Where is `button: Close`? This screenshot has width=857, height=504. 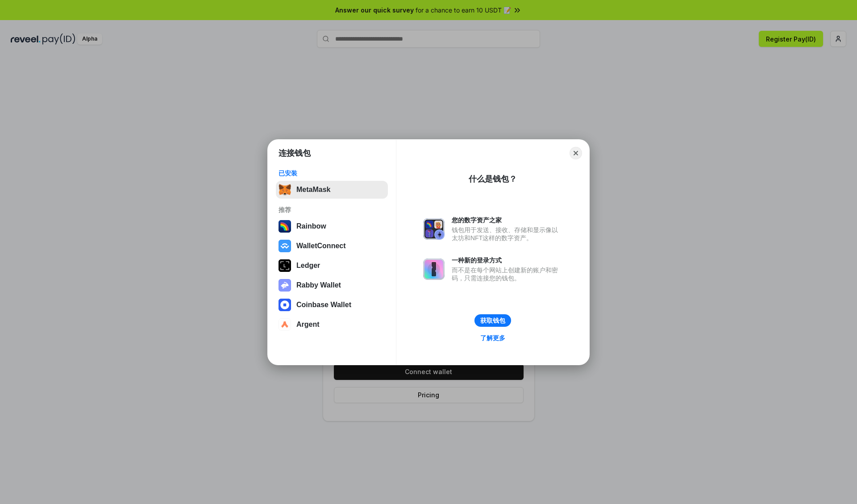
button: Close is located at coordinates (576, 153).